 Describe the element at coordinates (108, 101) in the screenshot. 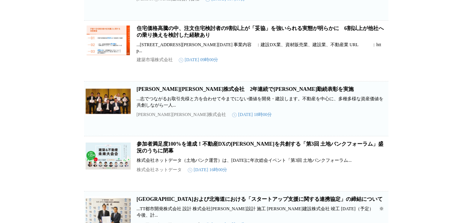

I see `img: 大和財託株式会社 2年連続で永年勤続表彰を実施` at that location.